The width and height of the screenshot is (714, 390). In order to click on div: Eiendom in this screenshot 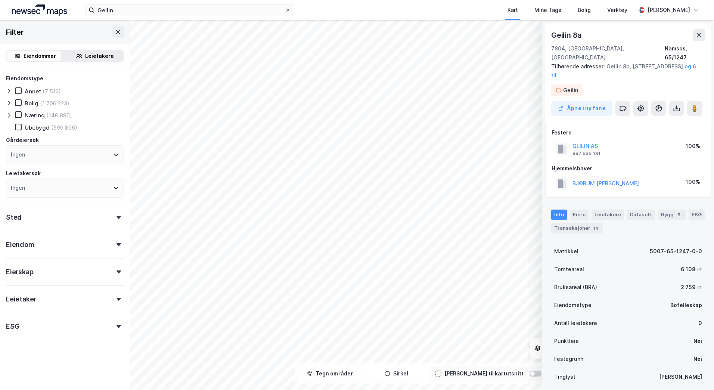, I will do `click(20, 245)`.